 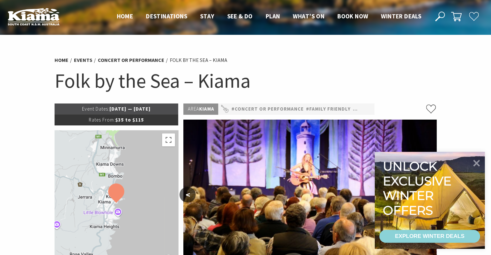 What do you see at coordinates (367, 109) in the screenshot?
I see `a: #Festivals` at bounding box center [367, 109].